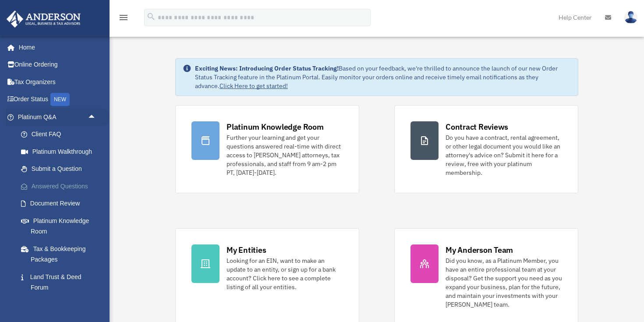 The width and height of the screenshot is (644, 322). I want to click on div: Contract Reviews, so click(476, 126).